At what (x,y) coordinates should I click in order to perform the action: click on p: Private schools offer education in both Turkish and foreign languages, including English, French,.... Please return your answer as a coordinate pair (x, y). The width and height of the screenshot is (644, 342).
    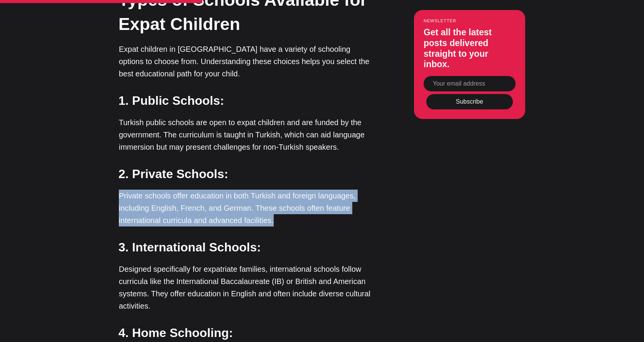
    Looking at the image, I should click on (247, 208).